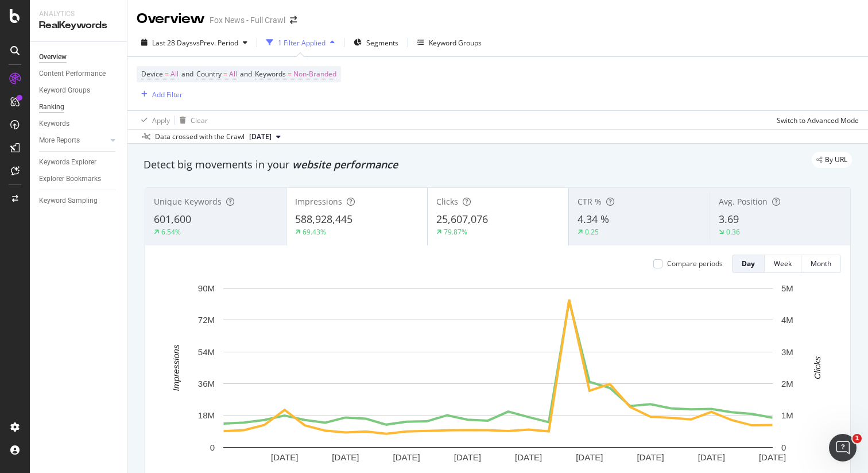 This screenshot has width=868, height=473. I want to click on div: legacy label, so click(831, 160).